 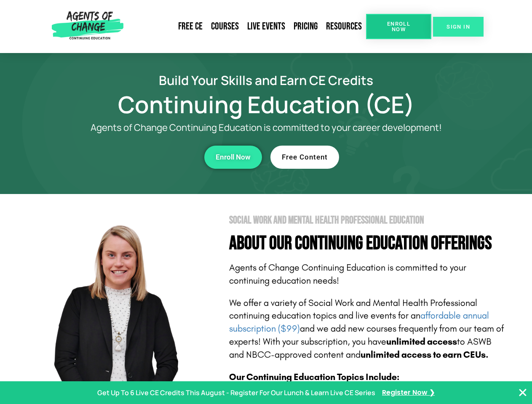 What do you see at coordinates (409, 392) in the screenshot?
I see `a: Register Now ❯` at bounding box center [409, 392].